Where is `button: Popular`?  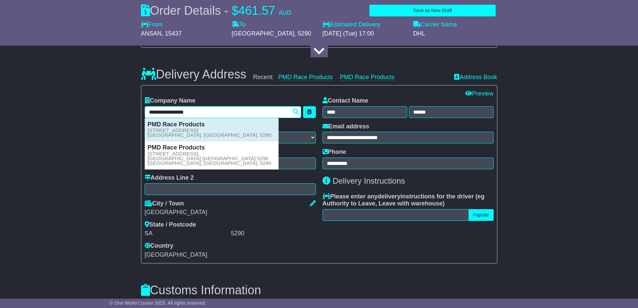
button: Popular is located at coordinates (481, 215).